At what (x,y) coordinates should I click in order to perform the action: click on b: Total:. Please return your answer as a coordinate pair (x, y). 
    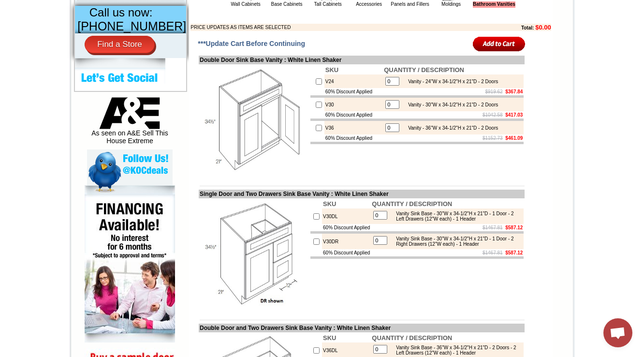
    Looking at the image, I should click on (527, 28).